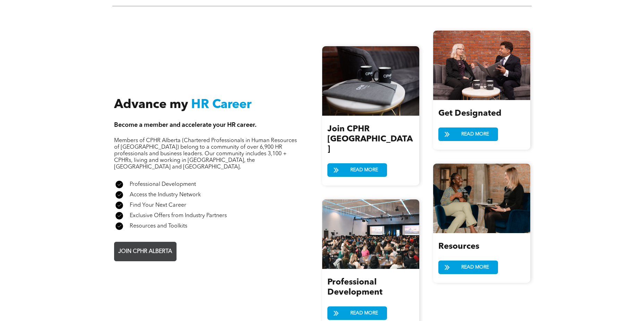  Describe the element at coordinates (221, 105) in the screenshot. I see `span: HR Career` at that location.